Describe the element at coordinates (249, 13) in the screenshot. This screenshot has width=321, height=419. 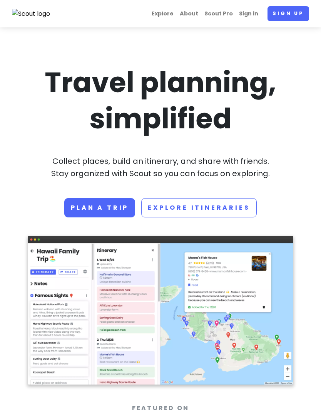
I see `a: Sign in` at that location.